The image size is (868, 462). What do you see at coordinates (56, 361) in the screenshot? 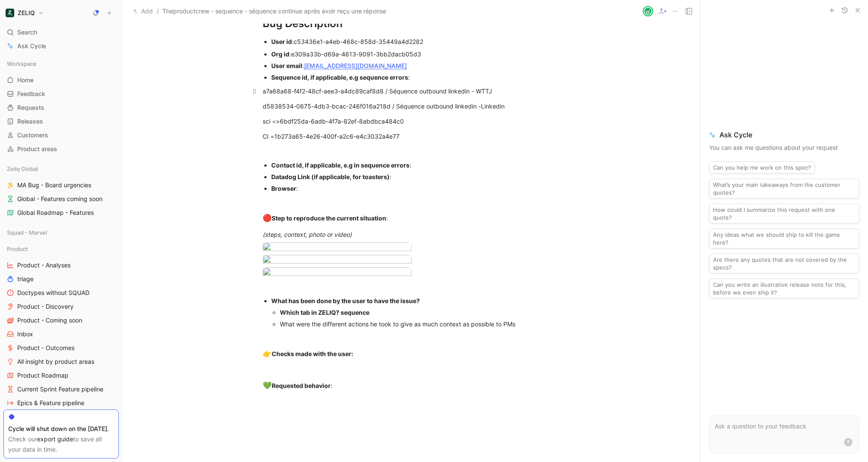
I see `span: All insight by product areas` at bounding box center [56, 361].